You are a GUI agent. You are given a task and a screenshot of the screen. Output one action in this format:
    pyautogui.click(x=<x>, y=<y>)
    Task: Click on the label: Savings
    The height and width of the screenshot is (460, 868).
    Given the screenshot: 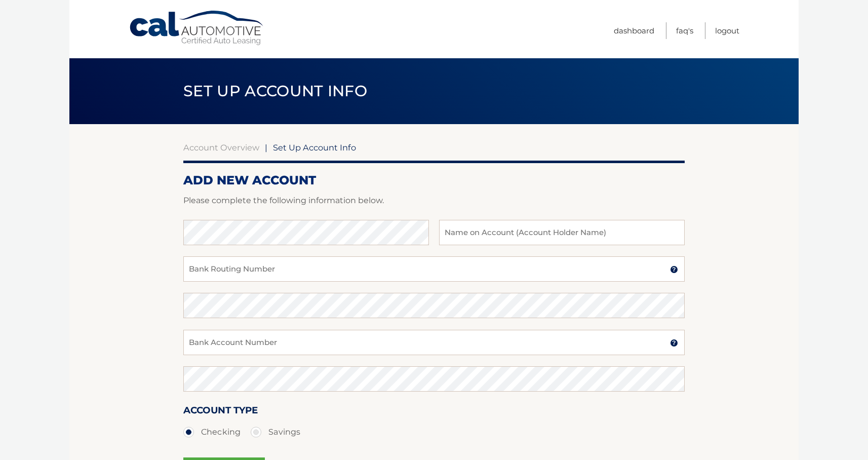 What is the action you would take?
    pyautogui.click(x=276, y=432)
    